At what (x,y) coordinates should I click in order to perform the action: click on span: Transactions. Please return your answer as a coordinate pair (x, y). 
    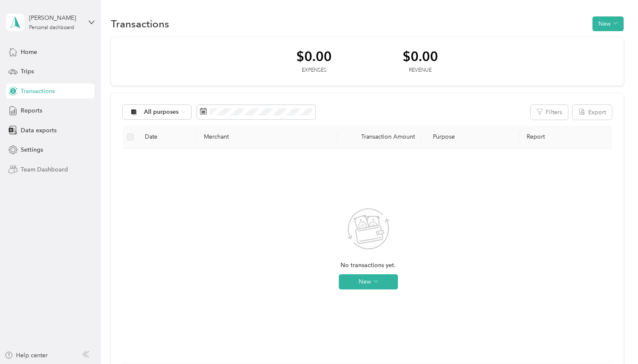
    Looking at the image, I should click on (37, 91).